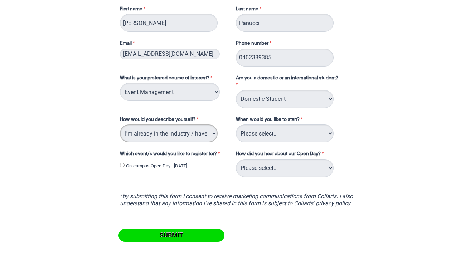  I want to click on label: How would you describe yourself?, so click(174, 121).